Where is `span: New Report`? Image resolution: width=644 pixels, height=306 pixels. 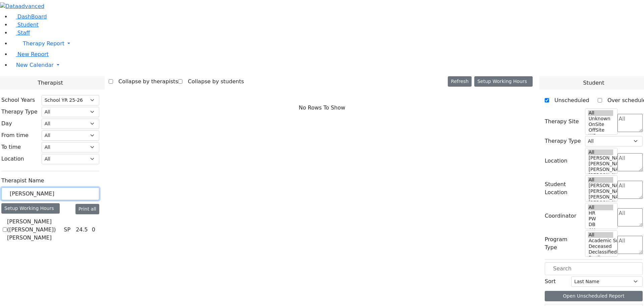 span: New Report is located at coordinates (33, 54).